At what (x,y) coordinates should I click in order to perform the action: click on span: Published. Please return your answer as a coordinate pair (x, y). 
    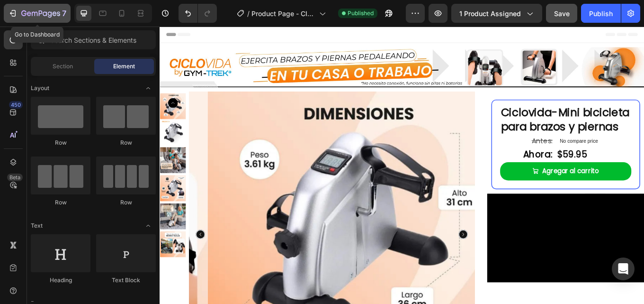
    Looking at the image, I should click on (360, 13).